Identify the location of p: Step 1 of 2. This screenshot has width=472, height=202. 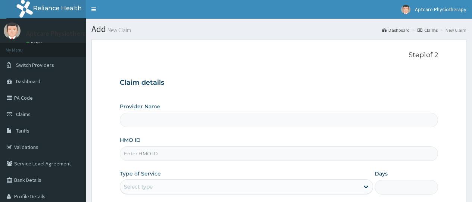
(279, 55).